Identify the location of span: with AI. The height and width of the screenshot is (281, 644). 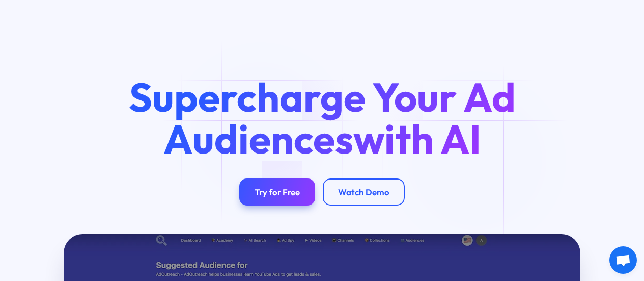
(417, 139).